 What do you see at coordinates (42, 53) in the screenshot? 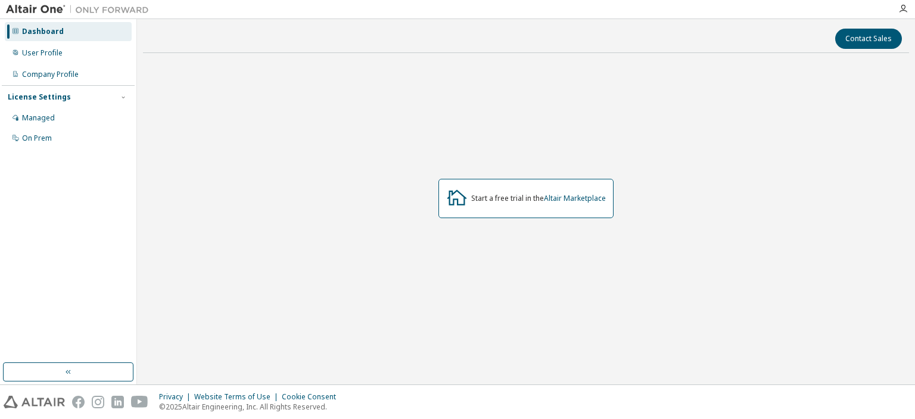
I see `div: User Profile` at bounding box center [42, 53].